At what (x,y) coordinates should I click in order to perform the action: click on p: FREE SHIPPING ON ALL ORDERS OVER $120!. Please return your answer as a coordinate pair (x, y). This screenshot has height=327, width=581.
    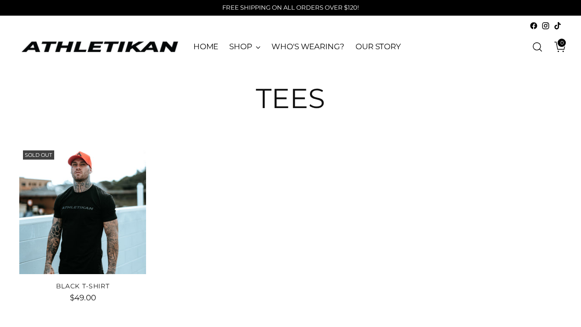
    Looking at the image, I should click on (290, 8).